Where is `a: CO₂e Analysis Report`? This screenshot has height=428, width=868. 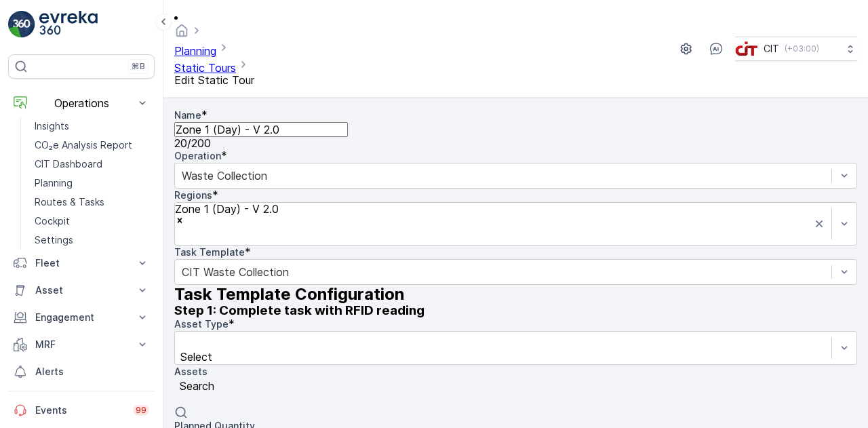
a: CO₂e Analysis Report is located at coordinates (92, 145).